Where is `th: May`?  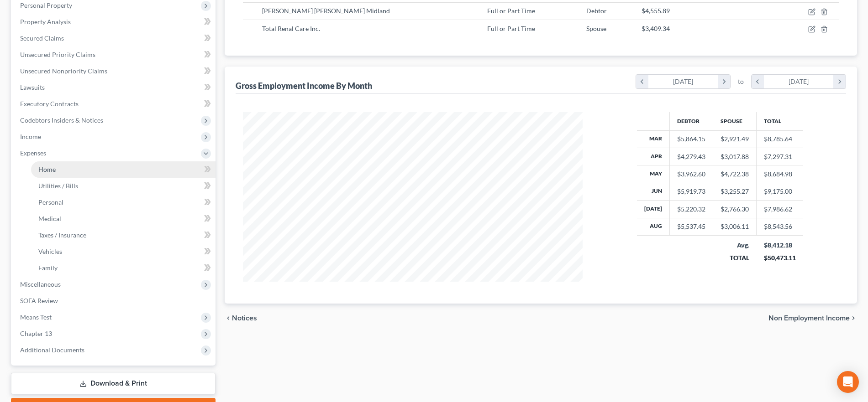 th: May is located at coordinates (653, 174).